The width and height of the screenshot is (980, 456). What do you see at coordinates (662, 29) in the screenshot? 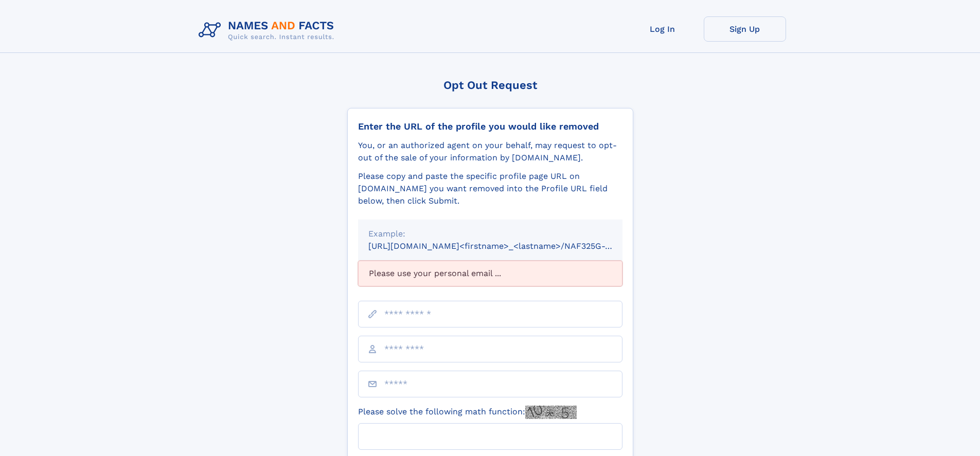
I see `a: Log In` at bounding box center [662, 29].